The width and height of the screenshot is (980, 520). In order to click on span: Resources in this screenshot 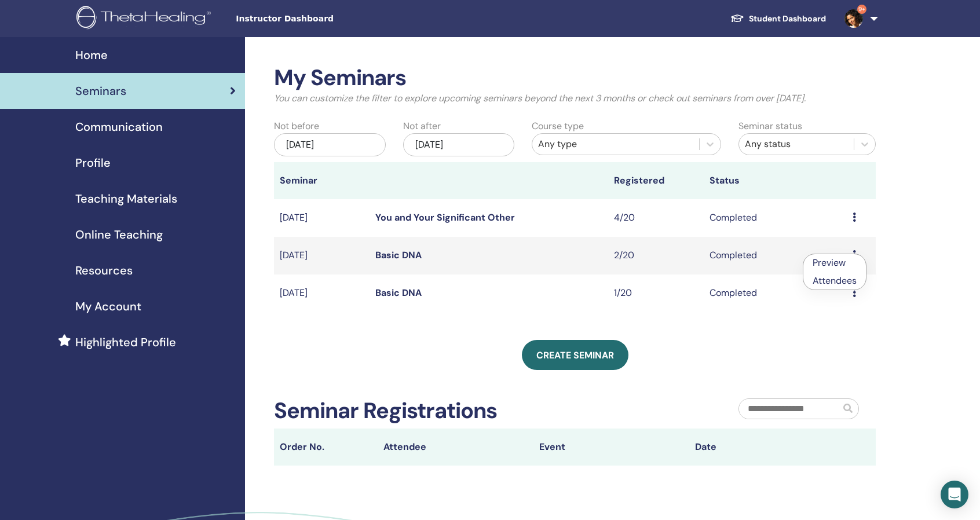, I will do `click(103, 271)`.